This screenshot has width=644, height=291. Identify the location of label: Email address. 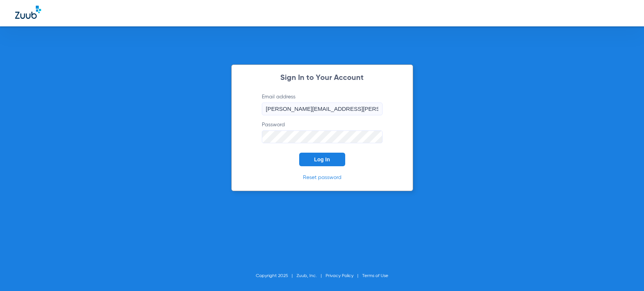
(322, 104).